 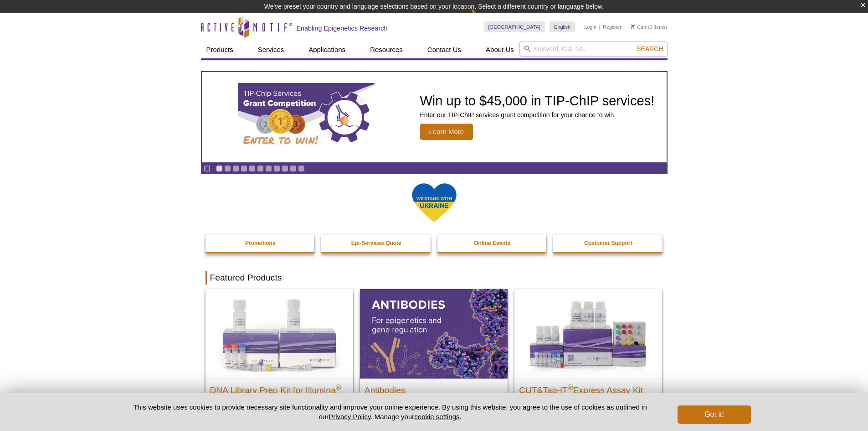 What do you see at coordinates (279, 334) in the screenshot?
I see `img: DNA Library Prep Kit for Illumina` at bounding box center [279, 334].